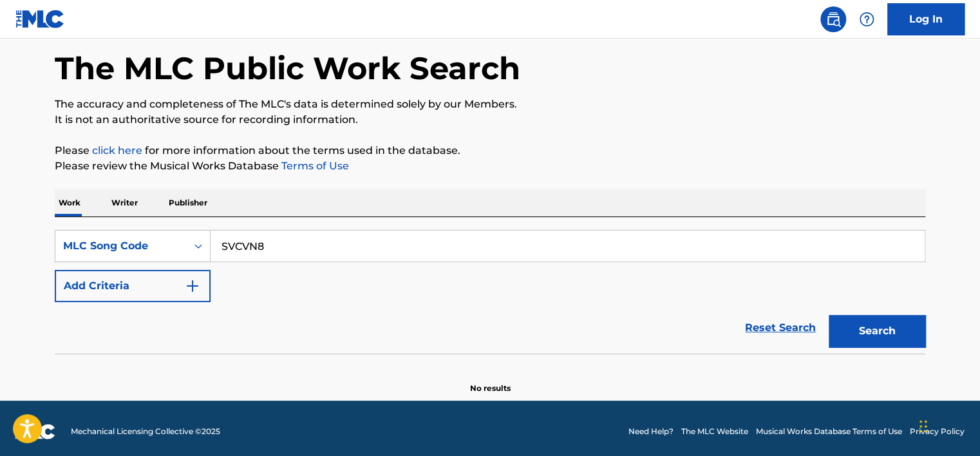  What do you see at coordinates (781, 327) in the screenshot?
I see `a: Reset Search` at bounding box center [781, 327].